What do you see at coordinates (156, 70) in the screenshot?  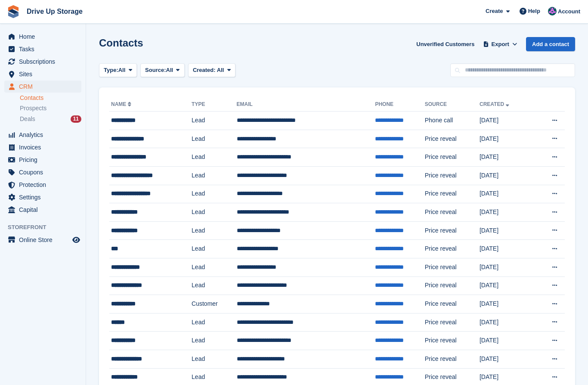 I see `span: Source:` at bounding box center [156, 70].